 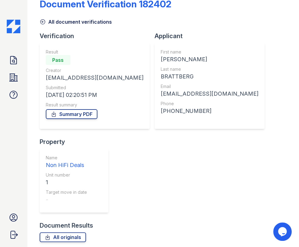 What do you see at coordinates (66, 183) in the screenshot?
I see `div: 1` at bounding box center [66, 183].